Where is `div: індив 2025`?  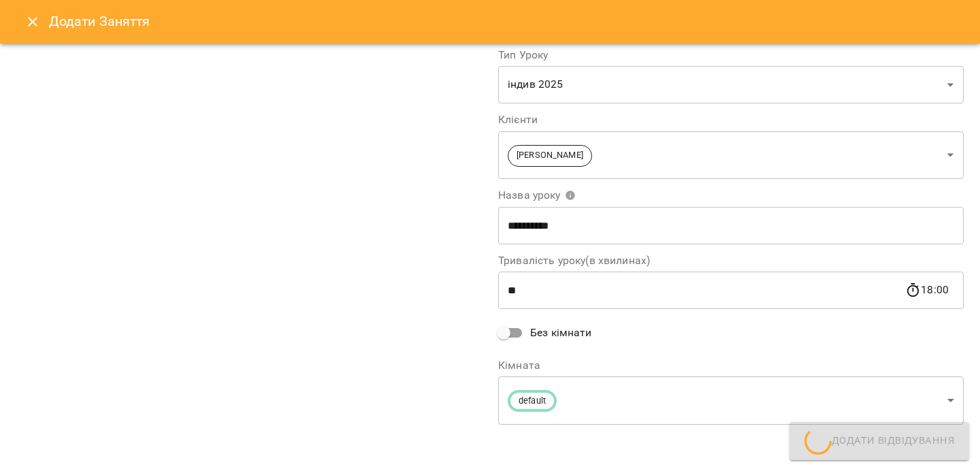 div: індив 2025 is located at coordinates (731, 85).